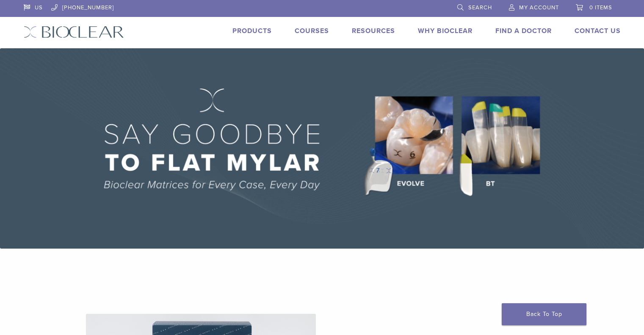 The width and height of the screenshot is (644, 335). What do you see at coordinates (252, 31) in the screenshot?
I see `a: Products` at bounding box center [252, 31].